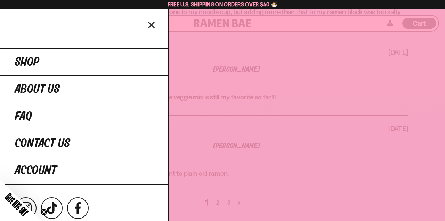  I want to click on span: FAQ, so click(23, 116).